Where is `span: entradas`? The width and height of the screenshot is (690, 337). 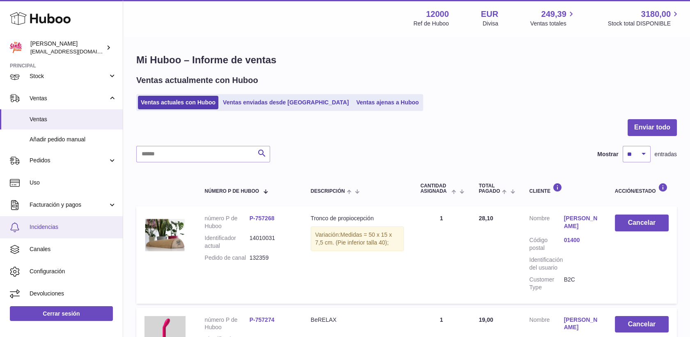
span: entradas is located at coordinates (666, 154).